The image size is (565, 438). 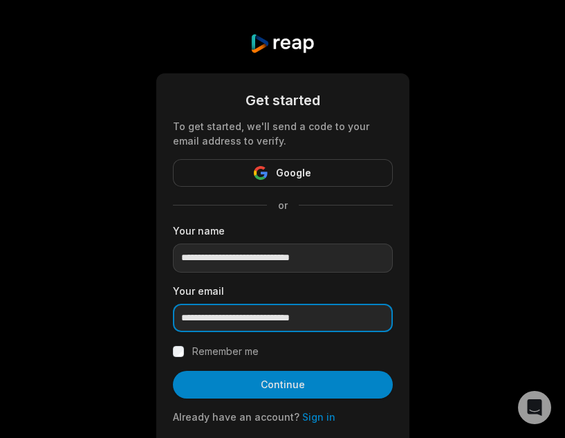 I want to click on div: Get started, so click(x=283, y=100).